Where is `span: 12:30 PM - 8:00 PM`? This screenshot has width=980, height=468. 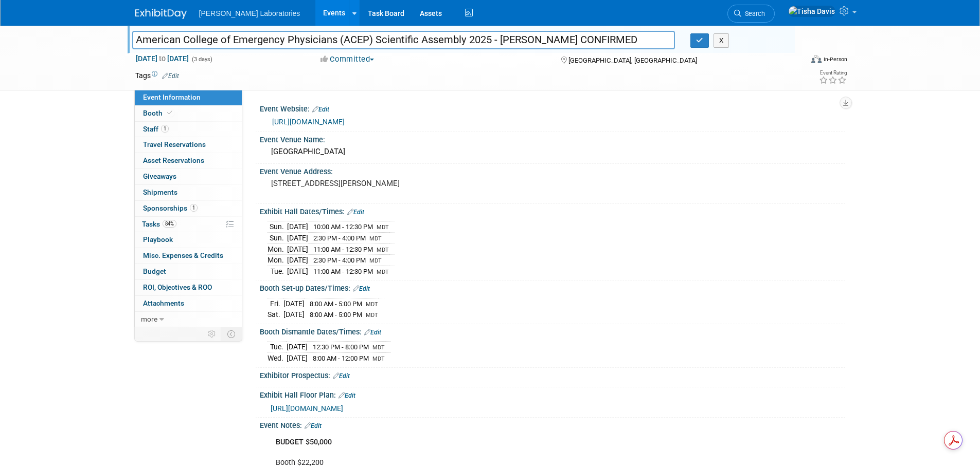
span: 12:30 PM - 8:00 PM is located at coordinates (341, 347).